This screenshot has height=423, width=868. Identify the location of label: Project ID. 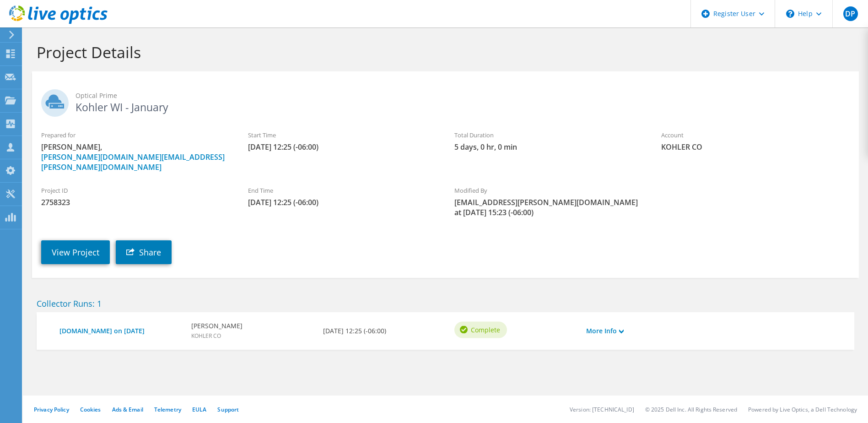
(136, 191).